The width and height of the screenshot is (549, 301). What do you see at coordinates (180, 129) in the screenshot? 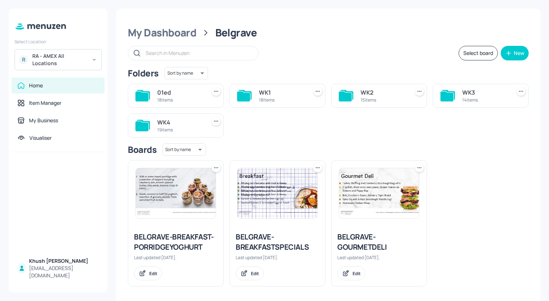
I see `div: 19 items` at bounding box center [180, 129].